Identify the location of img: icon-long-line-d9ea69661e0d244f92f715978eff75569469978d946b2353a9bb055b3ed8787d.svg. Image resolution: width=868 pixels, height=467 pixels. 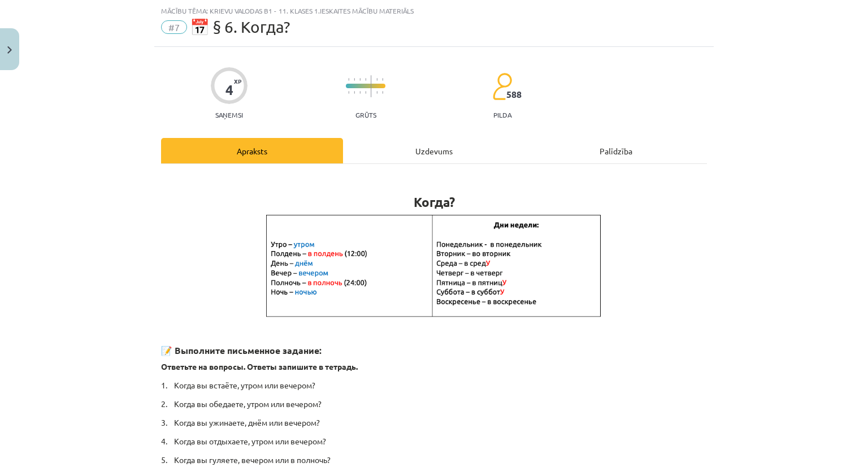
(371, 86).